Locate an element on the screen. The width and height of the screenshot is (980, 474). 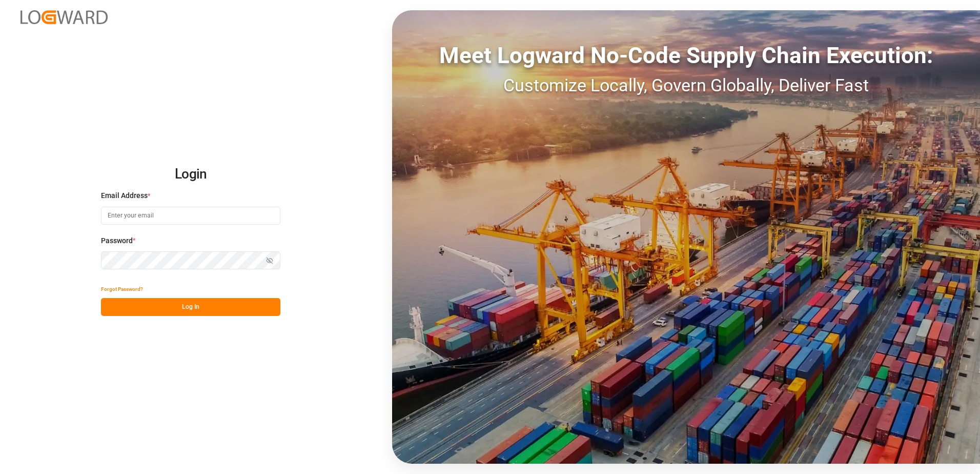
h2: Login is located at coordinates (191, 175).